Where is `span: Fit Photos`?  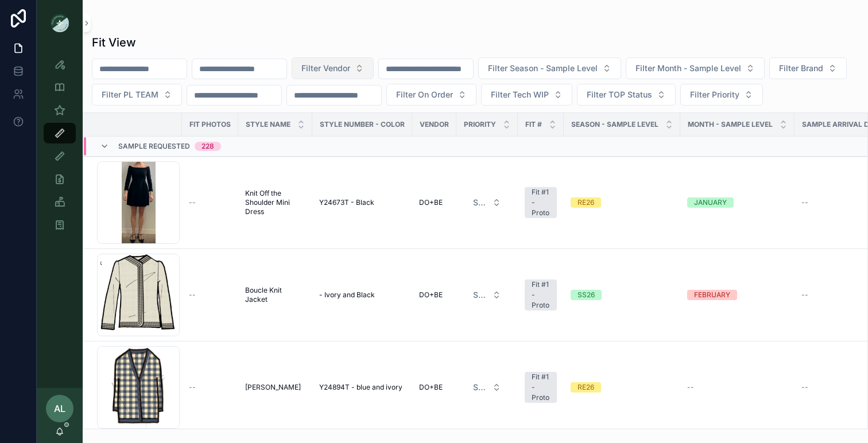 span: Fit Photos is located at coordinates (210, 125).